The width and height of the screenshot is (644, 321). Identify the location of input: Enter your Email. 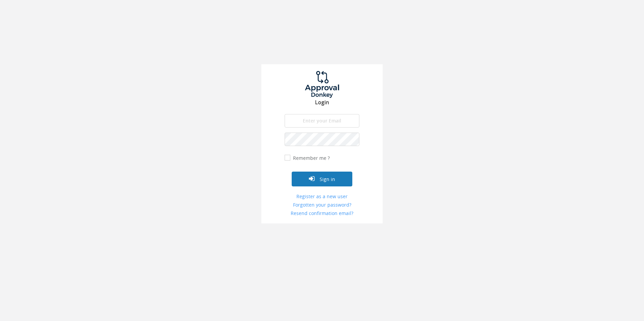
(322, 121).